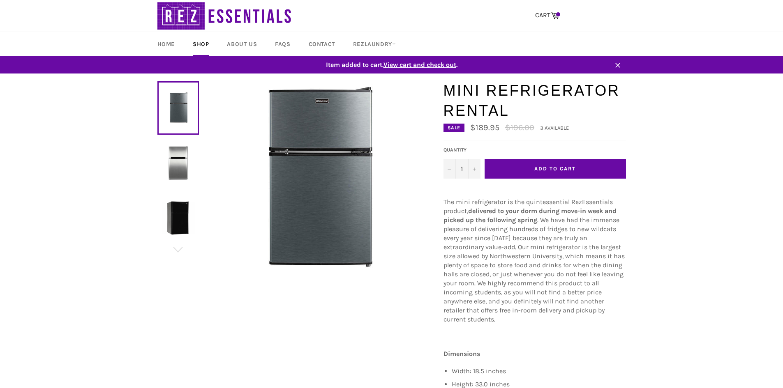 Image resolution: width=783 pixels, height=388 pixels. What do you see at coordinates (547, 16) in the screenshot?
I see `a: CART` at bounding box center [547, 16].